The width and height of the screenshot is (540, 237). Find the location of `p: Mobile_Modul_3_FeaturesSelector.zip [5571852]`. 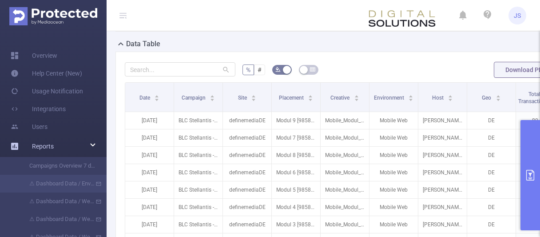

p: Mobile_Modul_3_FeaturesSelector.zip [5571852] is located at coordinates (345, 224).